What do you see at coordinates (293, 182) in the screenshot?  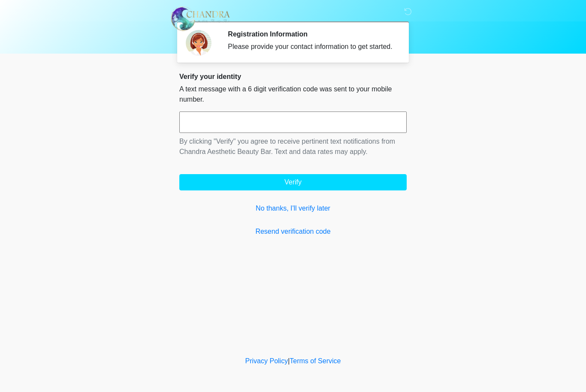 I see `button: Verify` at bounding box center [293, 182].